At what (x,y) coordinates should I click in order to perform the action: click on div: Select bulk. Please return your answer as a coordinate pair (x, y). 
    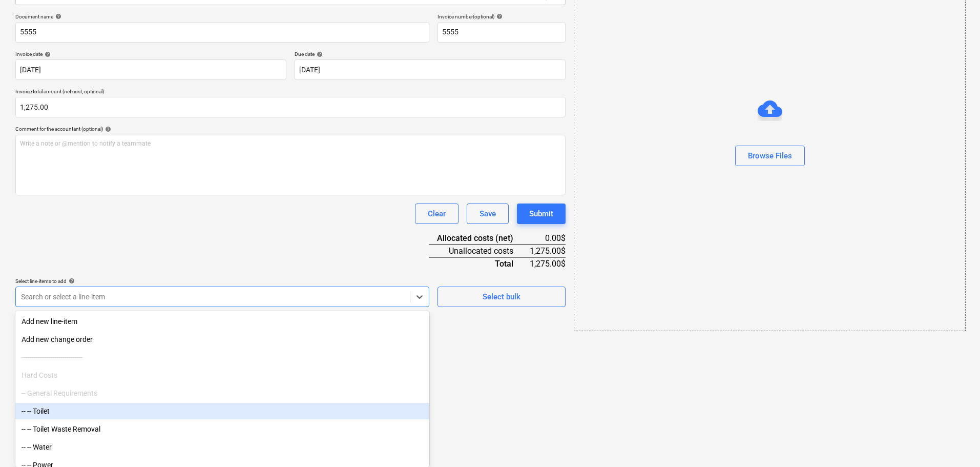
    Looking at the image, I should click on (501, 297).